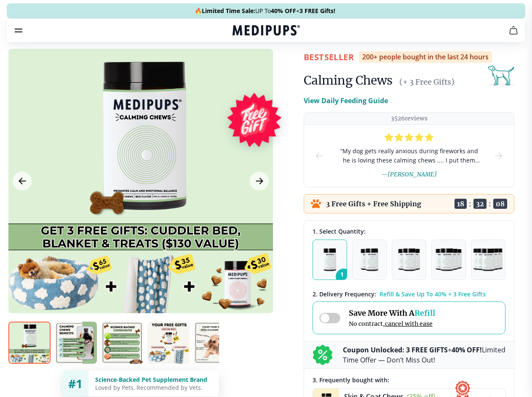 Image resolution: width=532 pixels, height=397 pixels. What do you see at coordinates (409, 231) in the screenshot?
I see `div: 1. Select Quantity:` at bounding box center [409, 231].